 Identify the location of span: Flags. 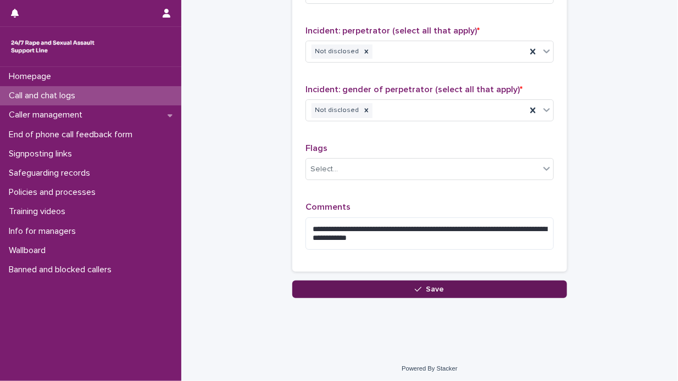
(316, 148).